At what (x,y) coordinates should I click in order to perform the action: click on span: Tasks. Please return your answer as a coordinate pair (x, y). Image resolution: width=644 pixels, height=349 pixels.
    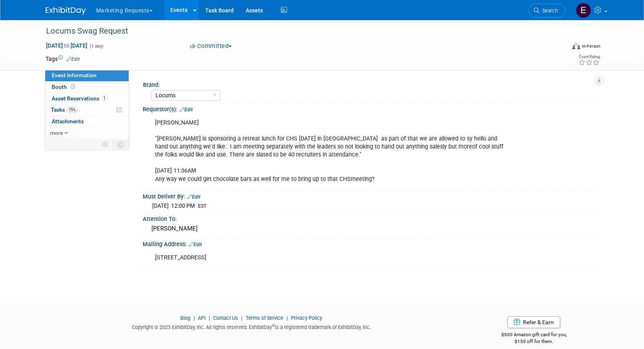
    Looking at the image, I should click on (64, 110).